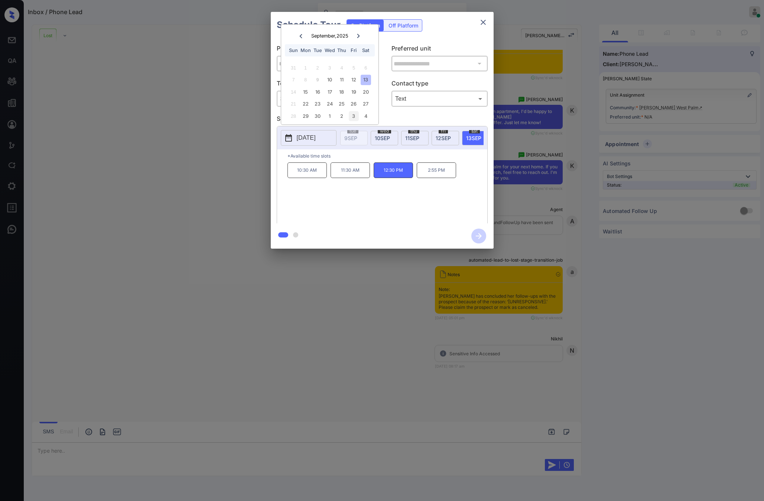  Describe the element at coordinates (294, 80) in the screenshot. I see `div: Not available Sunday, September 7th, 2025` at that location.